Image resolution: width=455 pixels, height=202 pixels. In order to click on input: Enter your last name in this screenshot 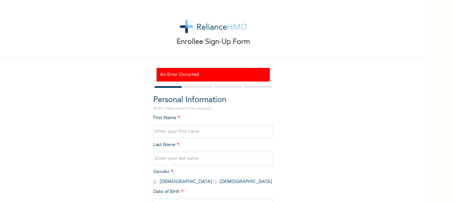, I will do `click(213, 159)`.